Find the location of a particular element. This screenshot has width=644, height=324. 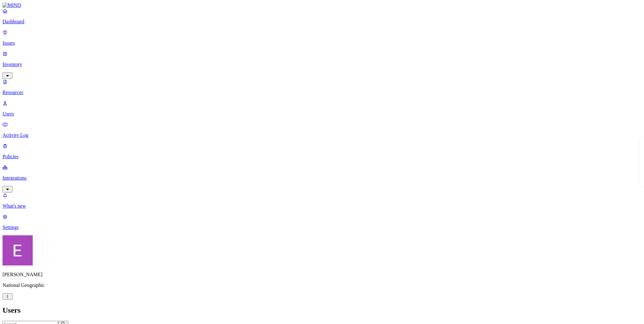

a: Activity Log is located at coordinates (322, 130).